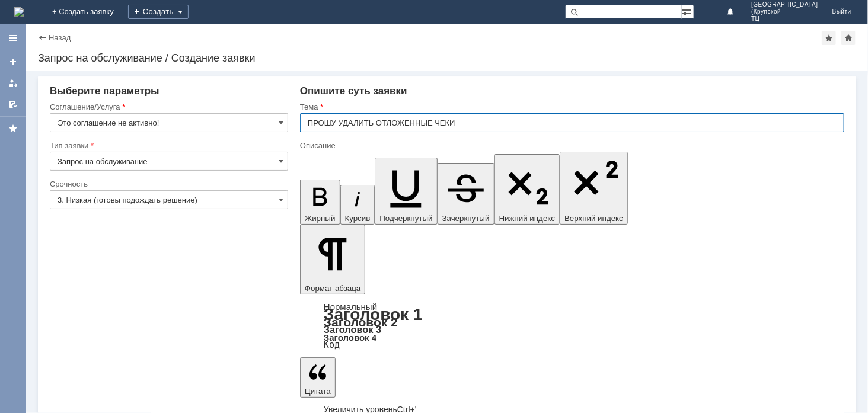 The image size is (868, 413). I want to click on span: Жирный, so click(320, 218).